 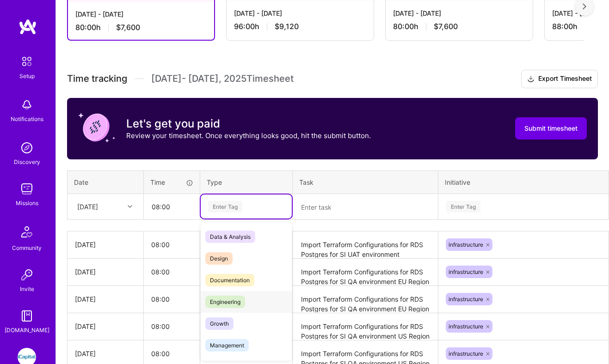 What do you see at coordinates (230, 237) in the screenshot?
I see `span: Data & Analysis` at bounding box center [230, 237].